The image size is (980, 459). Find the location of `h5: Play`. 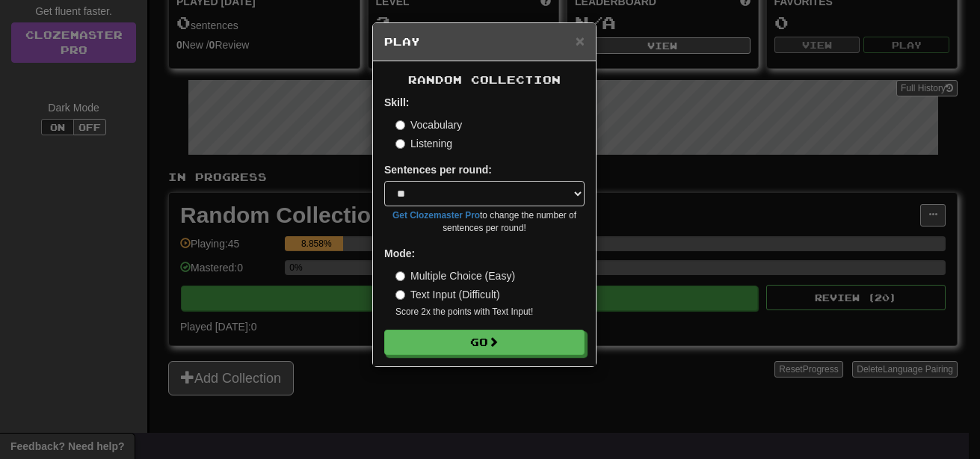

h5: Play is located at coordinates (484, 42).